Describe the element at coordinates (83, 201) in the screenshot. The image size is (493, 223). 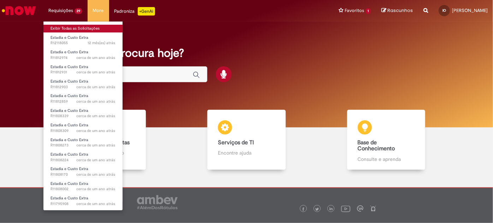
I see `a: Aberto R11795908 : Estadia e Custo Extra` at that location.